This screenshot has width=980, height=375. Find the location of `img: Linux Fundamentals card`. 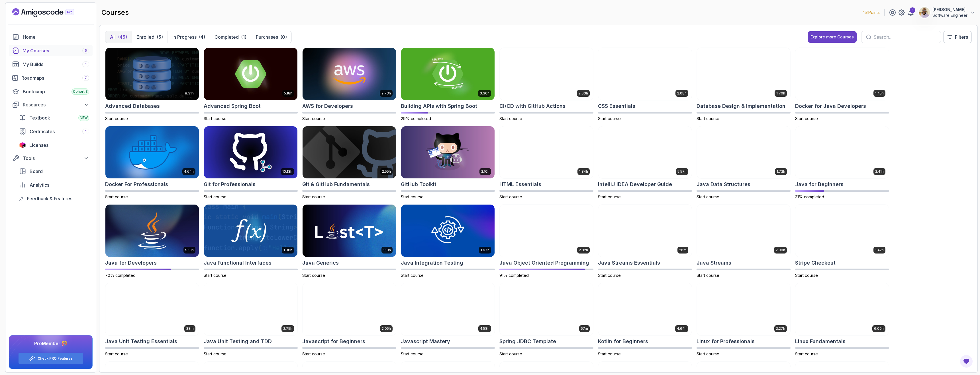

img: Linux Fundamentals card is located at coordinates (842, 310).